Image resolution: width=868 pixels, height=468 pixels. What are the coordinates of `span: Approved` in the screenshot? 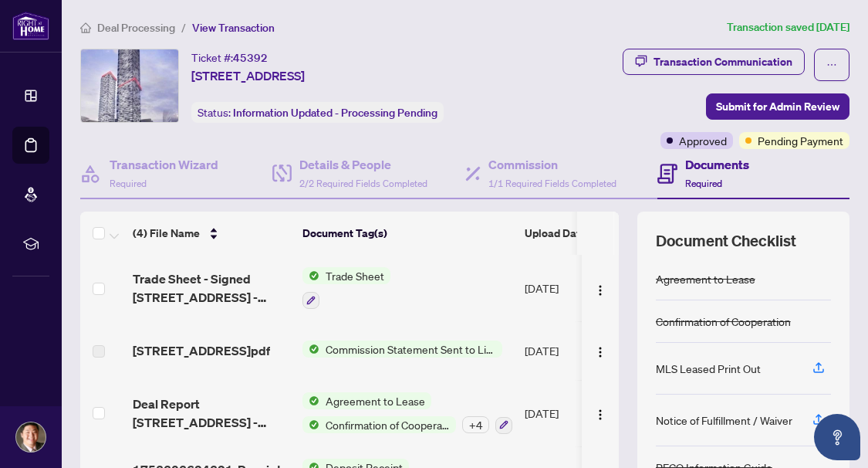 It's located at (703, 140).